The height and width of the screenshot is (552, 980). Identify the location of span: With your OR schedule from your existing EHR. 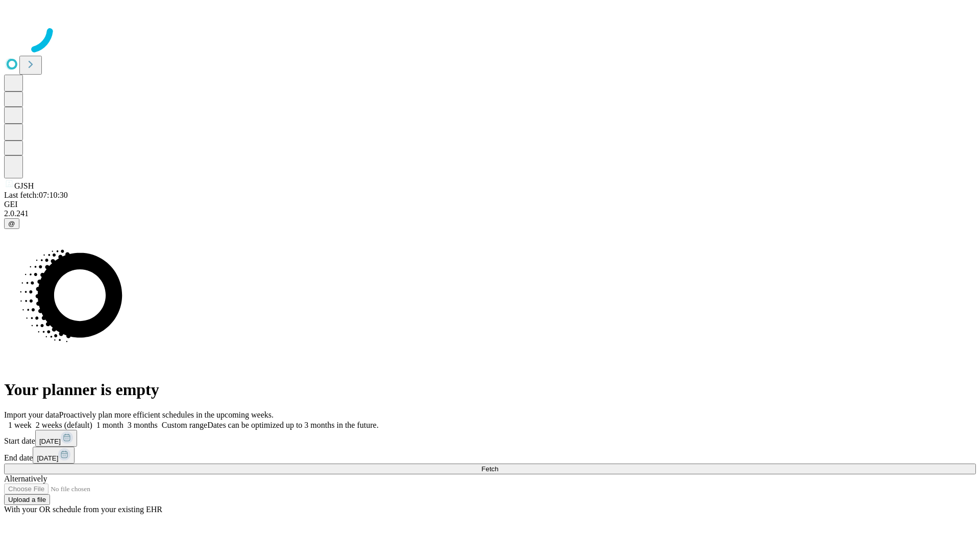
(83, 509).